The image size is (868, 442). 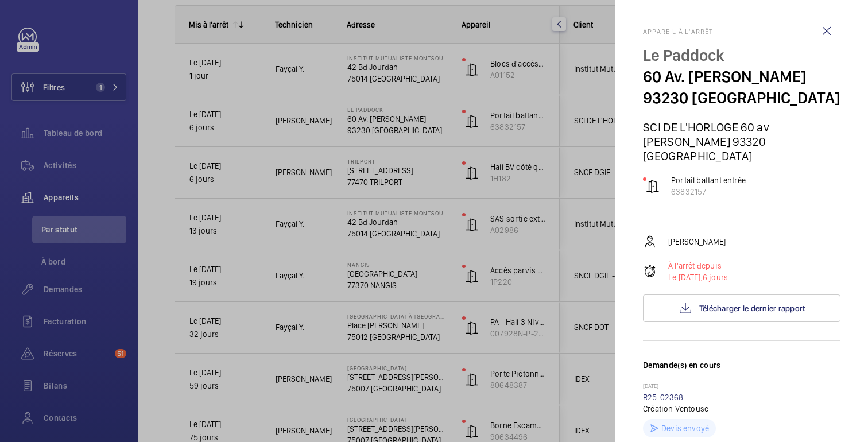 I want to click on font: Devis envoyé, so click(x=684, y=428).